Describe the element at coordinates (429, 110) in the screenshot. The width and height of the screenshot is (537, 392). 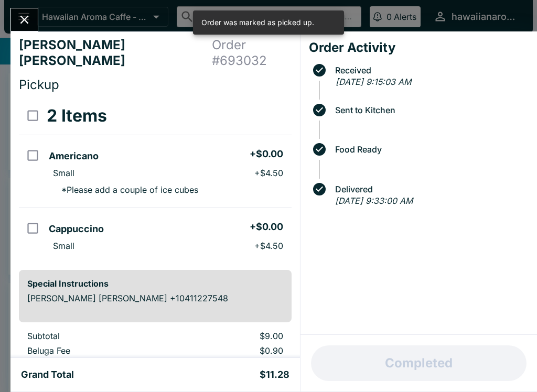
I see `span: Sent to Kitchen` at that location.